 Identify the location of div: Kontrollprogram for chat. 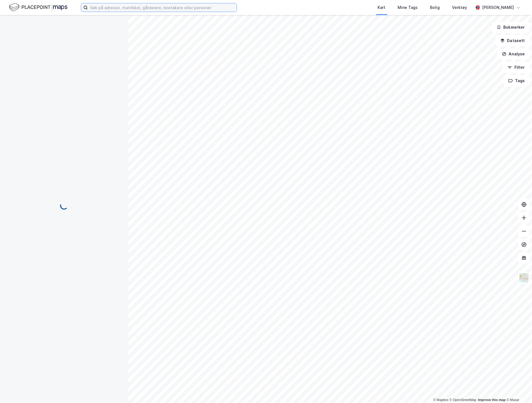
(518, 390).